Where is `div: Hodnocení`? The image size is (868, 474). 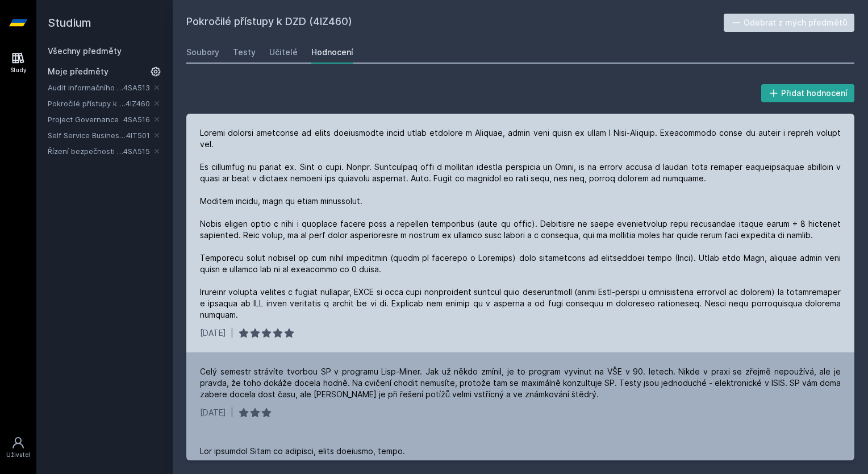 div: Hodnocení is located at coordinates (332, 53).